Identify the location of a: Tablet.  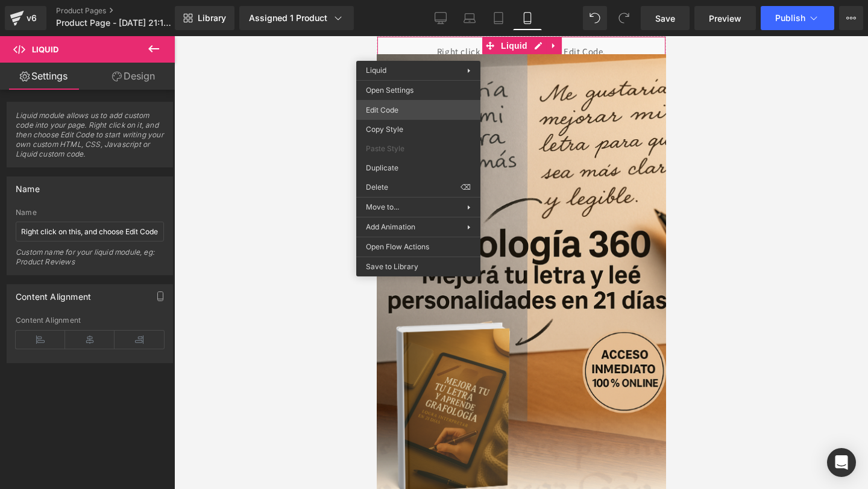
(498, 18).